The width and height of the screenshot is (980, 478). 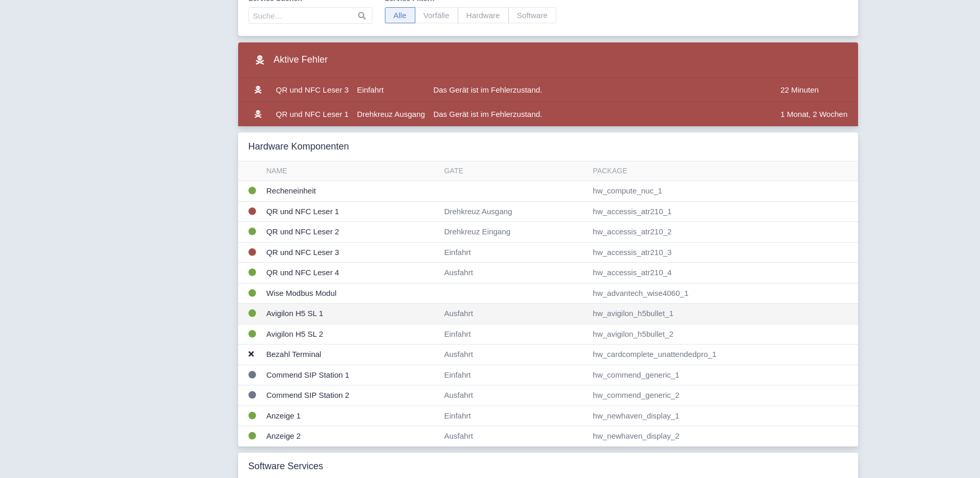 What do you see at coordinates (723, 416) in the screenshot?
I see `td: hw_newhaven_display_1` at bounding box center [723, 416].